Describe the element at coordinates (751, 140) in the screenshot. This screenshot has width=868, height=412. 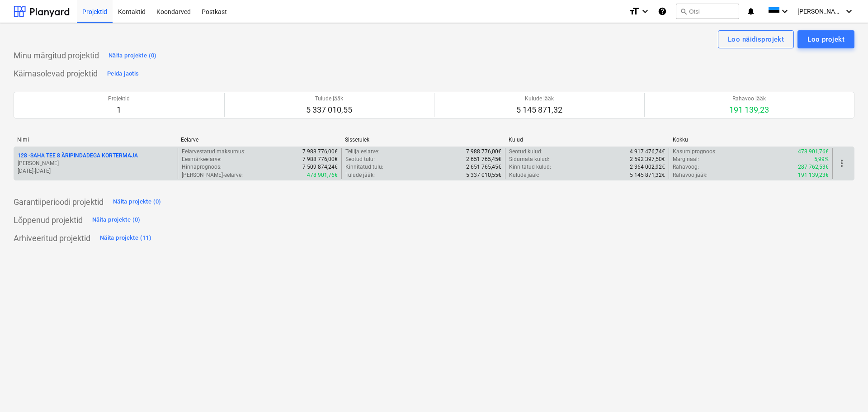
I see `div: Kokku` at that location.